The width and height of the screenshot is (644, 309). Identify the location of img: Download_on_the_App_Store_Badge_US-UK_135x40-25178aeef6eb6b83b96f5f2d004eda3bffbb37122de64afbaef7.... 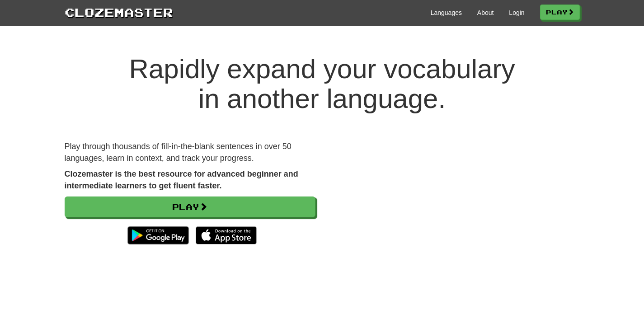
(227, 235).